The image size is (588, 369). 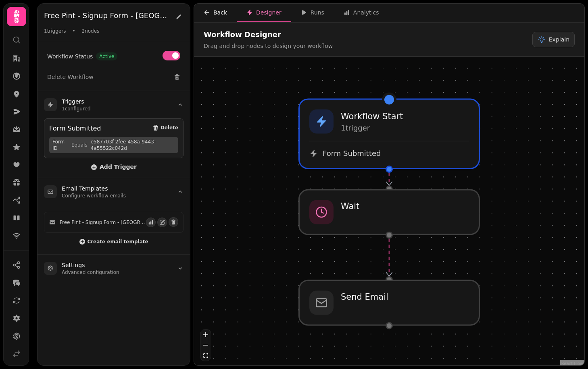 What do you see at coordinates (553, 39) in the screenshot?
I see `button: Explain` at bounding box center [553, 39].